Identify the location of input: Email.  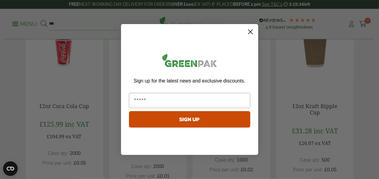
(189, 101).